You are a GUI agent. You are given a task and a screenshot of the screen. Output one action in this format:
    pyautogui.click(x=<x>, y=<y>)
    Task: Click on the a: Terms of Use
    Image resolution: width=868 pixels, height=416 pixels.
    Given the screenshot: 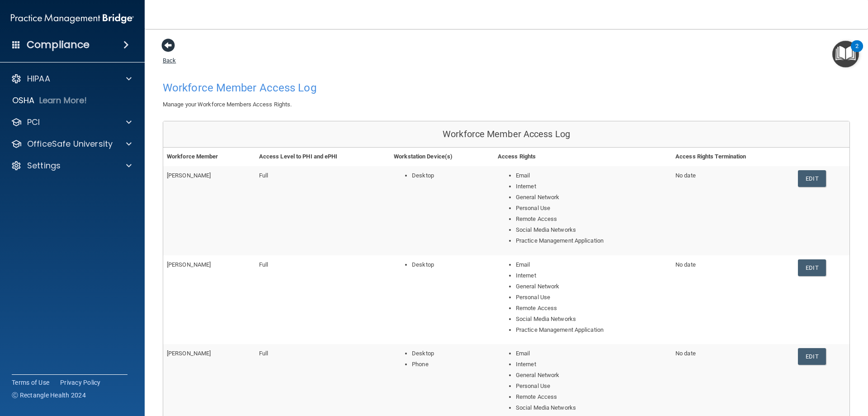 What is the action you would take?
    pyautogui.click(x=30, y=382)
    